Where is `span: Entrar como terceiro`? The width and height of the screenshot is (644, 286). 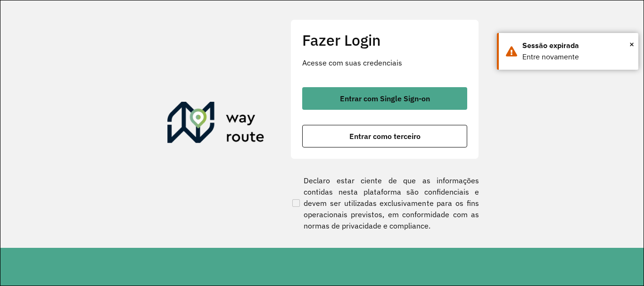
span: Entrar como terceiro is located at coordinates (385, 136).